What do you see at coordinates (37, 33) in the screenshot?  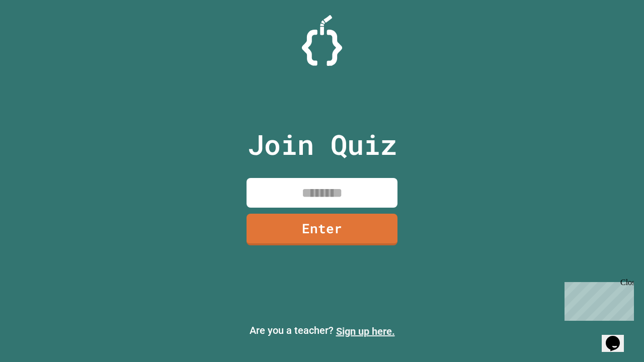 I see `div: Chat with us now!Close` at bounding box center [37, 33].